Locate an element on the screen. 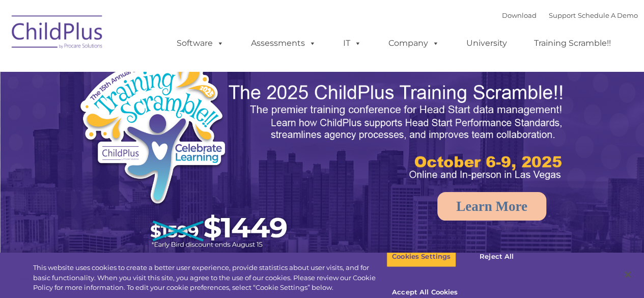 This screenshot has width=644, height=298. span: Last name is located at coordinates (157, 71).